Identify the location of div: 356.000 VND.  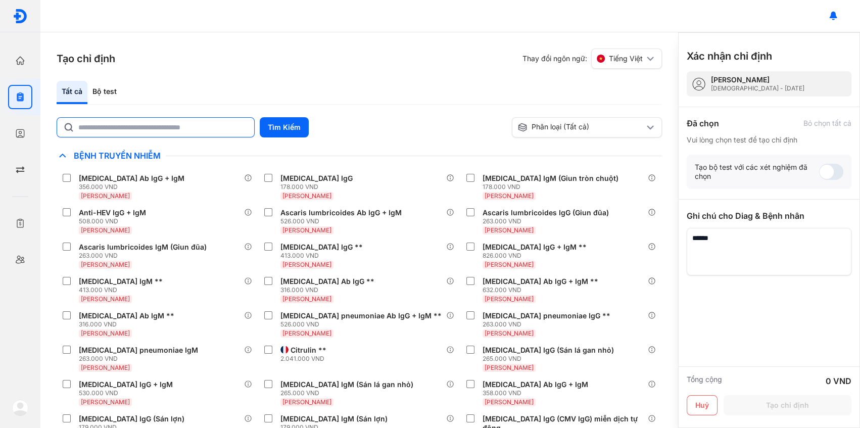
(133, 187).